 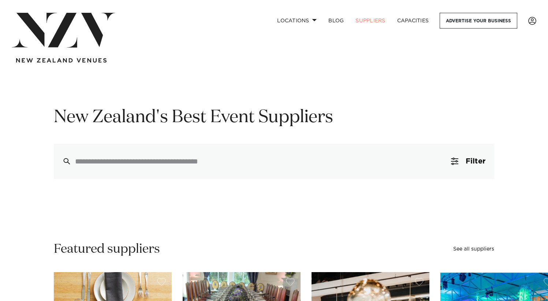 What do you see at coordinates (297, 20) in the screenshot?
I see `a: Locations` at bounding box center [297, 20].